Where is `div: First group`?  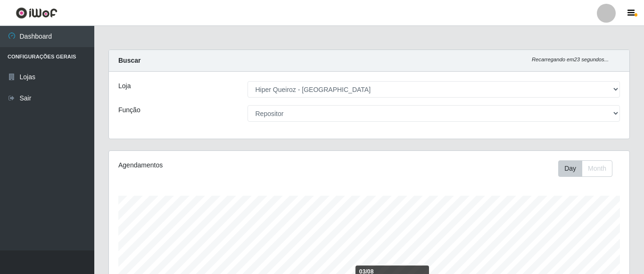 div: First group is located at coordinates (585, 169).